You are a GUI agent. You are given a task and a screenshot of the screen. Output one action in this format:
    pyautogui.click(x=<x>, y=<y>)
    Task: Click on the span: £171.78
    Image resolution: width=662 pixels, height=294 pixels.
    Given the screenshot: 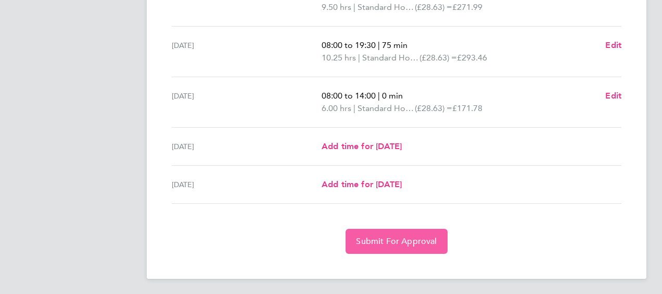 What is the action you would take?
    pyautogui.click(x=467, y=108)
    